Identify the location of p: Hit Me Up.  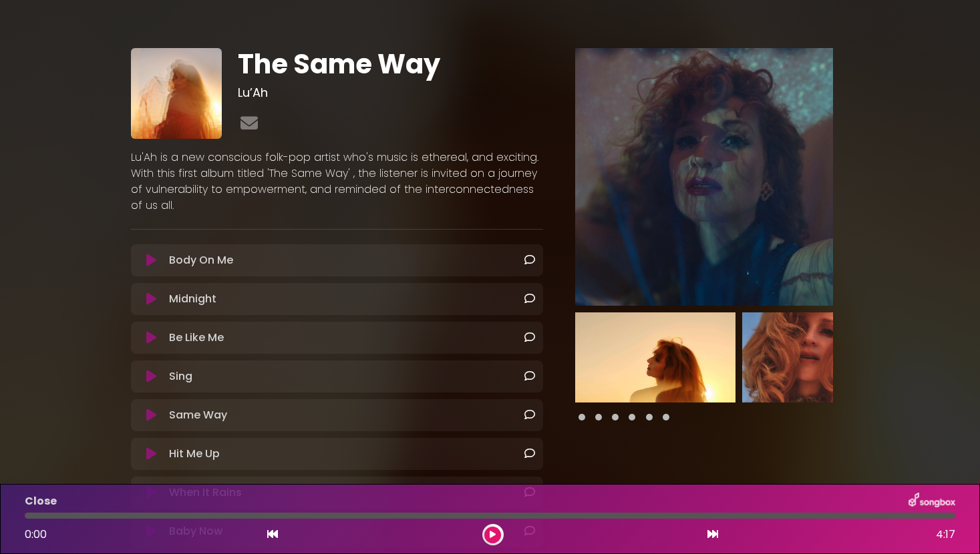
(194, 454).